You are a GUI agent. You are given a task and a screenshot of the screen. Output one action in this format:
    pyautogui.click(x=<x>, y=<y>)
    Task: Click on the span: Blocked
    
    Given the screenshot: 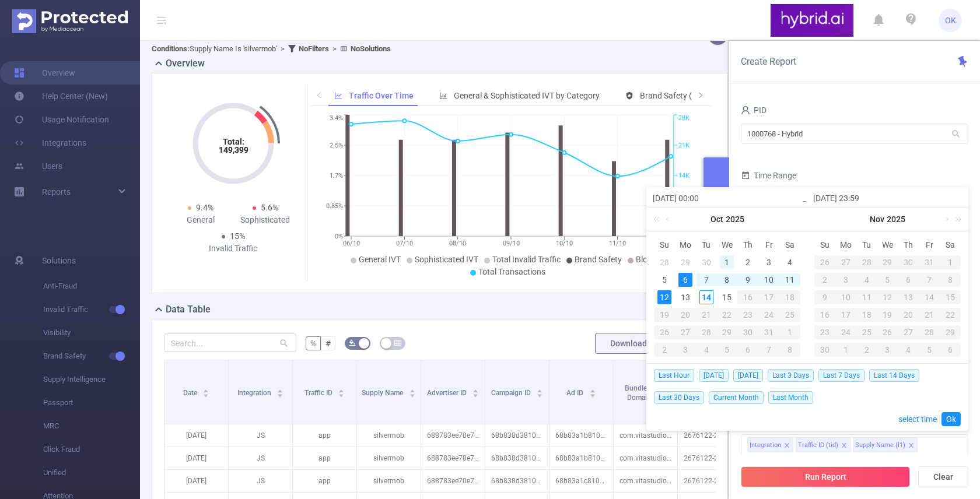 What is the action you would take?
    pyautogui.click(x=650, y=259)
    